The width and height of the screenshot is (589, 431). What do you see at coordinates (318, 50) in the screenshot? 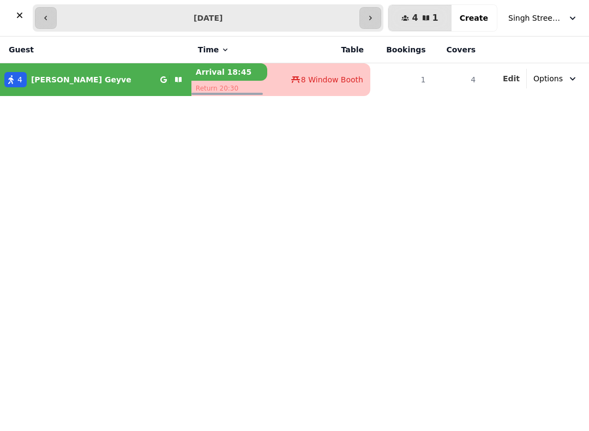
I see `th: Table` at bounding box center [318, 50].